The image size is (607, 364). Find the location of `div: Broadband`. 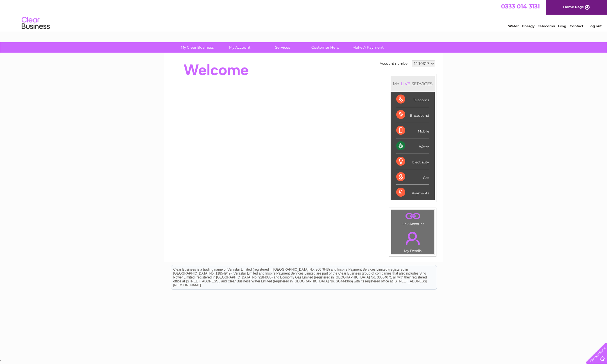

div: Broadband is located at coordinates (412, 115).